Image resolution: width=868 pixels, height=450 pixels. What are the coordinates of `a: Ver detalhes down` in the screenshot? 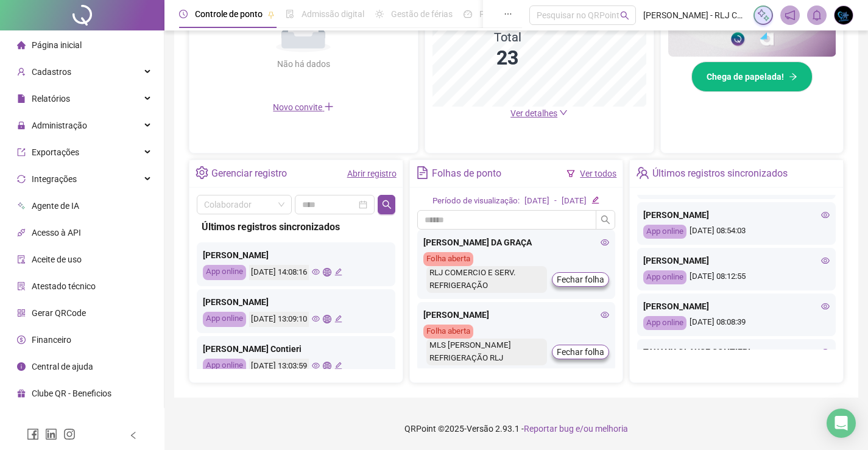 It's located at (539, 114).